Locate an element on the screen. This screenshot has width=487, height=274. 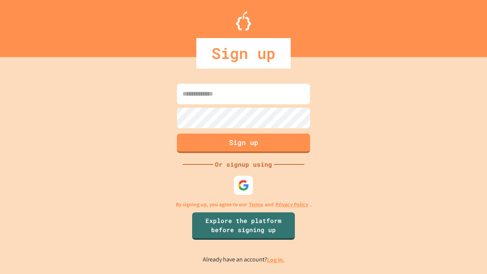
a: Privacy Policy is located at coordinates (292, 204).